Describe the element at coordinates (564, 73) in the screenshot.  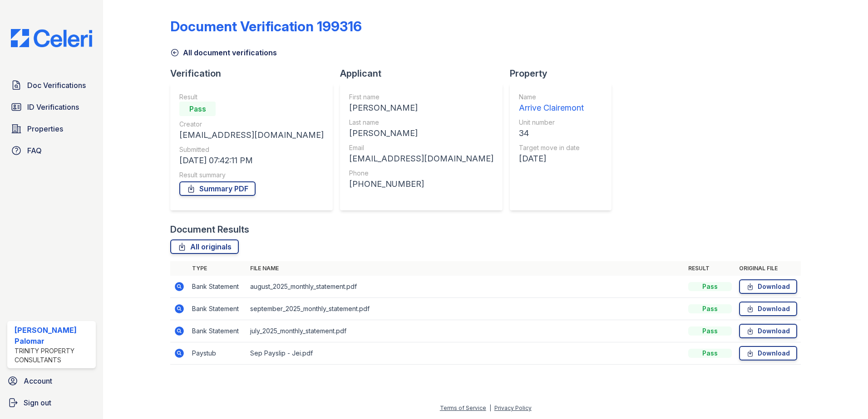
I see `div: Property` at that location.